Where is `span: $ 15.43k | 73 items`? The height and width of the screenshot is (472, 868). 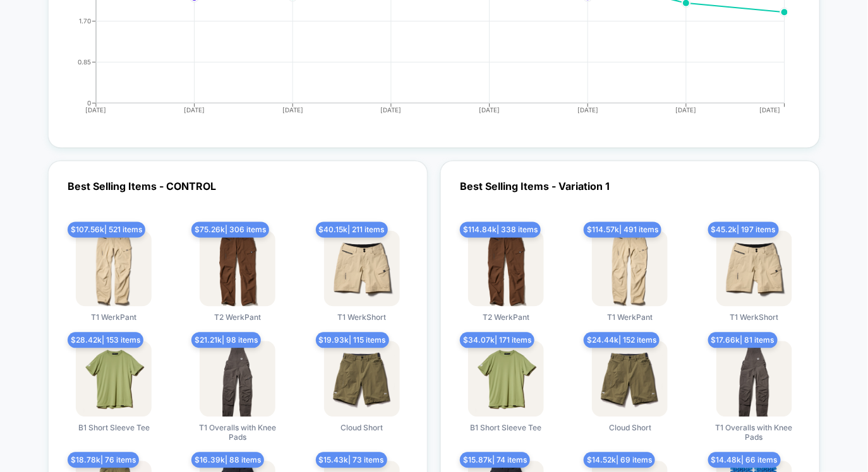 span: $ 15.43k | 73 items is located at coordinates (351, 460).